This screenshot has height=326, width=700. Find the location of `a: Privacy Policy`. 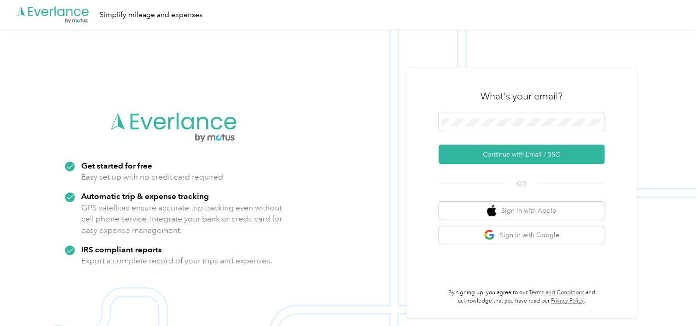

a: Privacy Policy is located at coordinates (567, 301).